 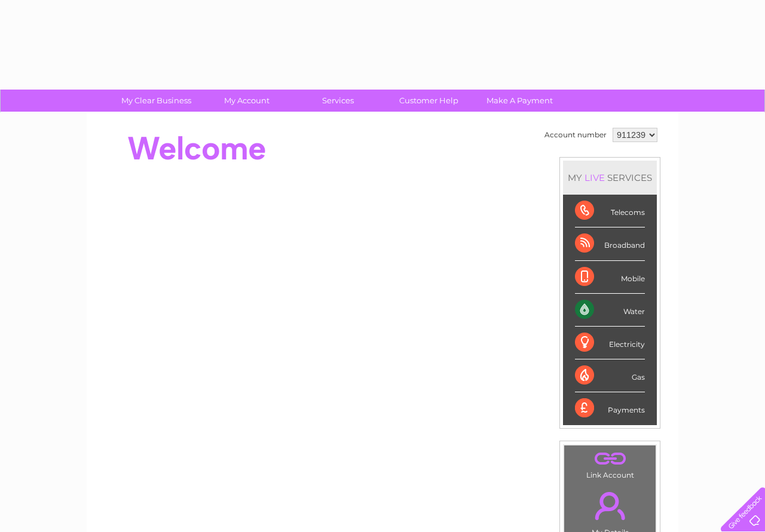 What do you see at coordinates (609, 243) in the screenshot?
I see `div: Broadband` at bounding box center [609, 243].